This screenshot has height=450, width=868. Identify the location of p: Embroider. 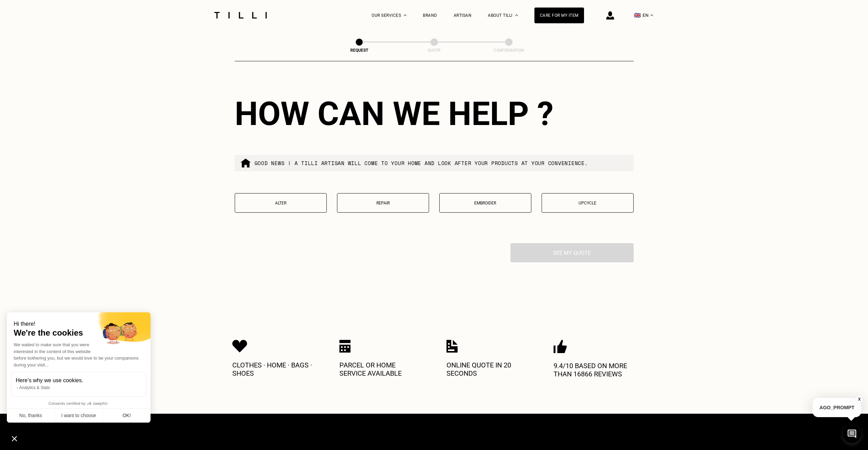
(485, 203).